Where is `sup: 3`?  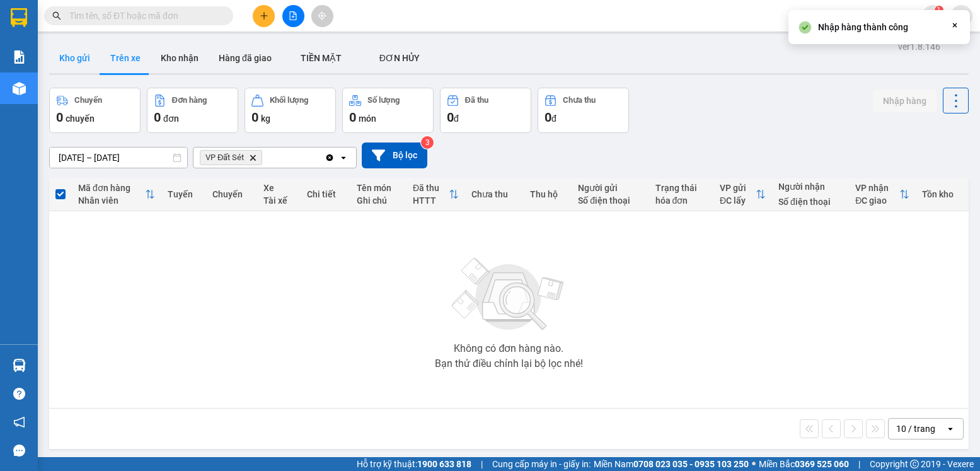
sup: 3 is located at coordinates (428, 142).